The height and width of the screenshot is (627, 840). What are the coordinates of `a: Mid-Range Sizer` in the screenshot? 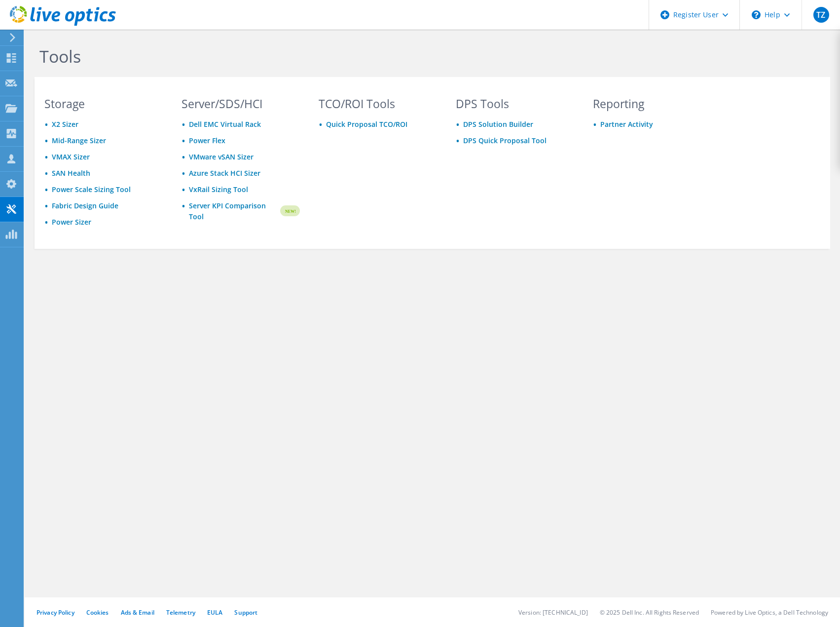 It's located at (79, 140).